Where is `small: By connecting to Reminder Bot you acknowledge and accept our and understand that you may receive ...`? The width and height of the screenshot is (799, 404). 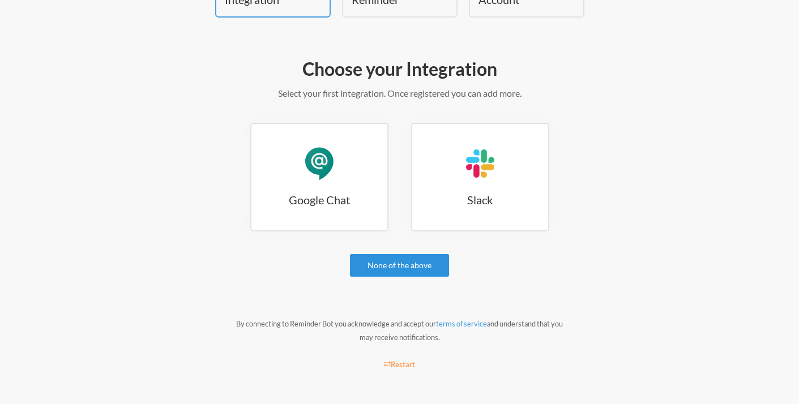 small: By connecting to Reminder Bot you acknowledge and accept our and understand that you may receive ... is located at coordinates (399, 331).